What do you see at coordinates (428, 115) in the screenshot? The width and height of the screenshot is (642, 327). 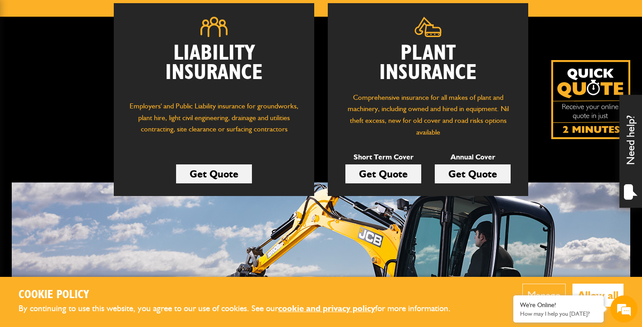 I see `p: Comprehensive insurance for all makes of plant and machinery, including owned and hired in equipm...` at bounding box center [428, 115].